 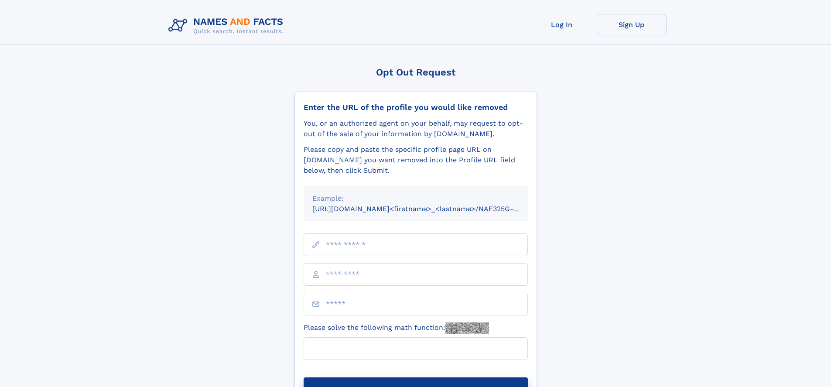 What do you see at coordinates (416, 198) in the screenshot?
I see `div: Example:` at bounding box center [416, 198].